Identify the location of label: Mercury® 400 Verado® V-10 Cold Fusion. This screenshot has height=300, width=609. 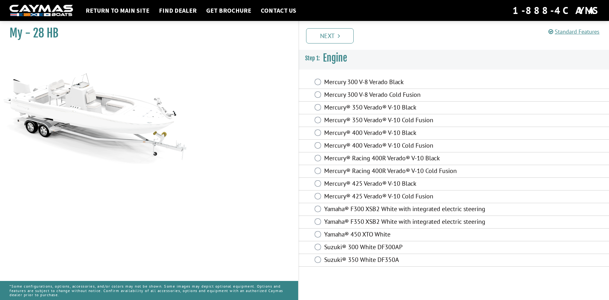
(409, 146).